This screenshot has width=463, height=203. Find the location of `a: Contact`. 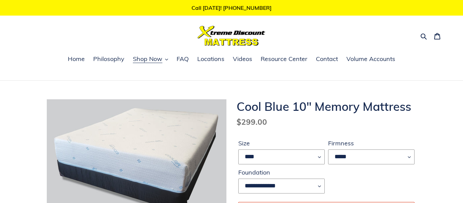

a: Contact is located at coordinates (327, 59).